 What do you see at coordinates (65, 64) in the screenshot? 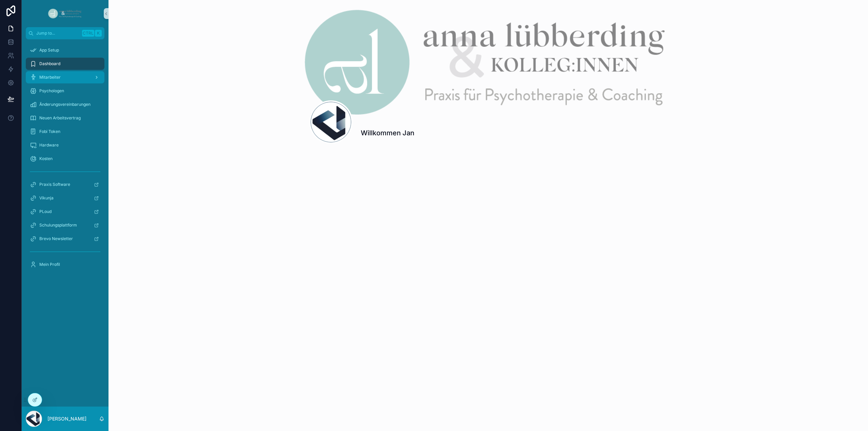
I see `a: Dashboard` at bounding box center [65, 64].